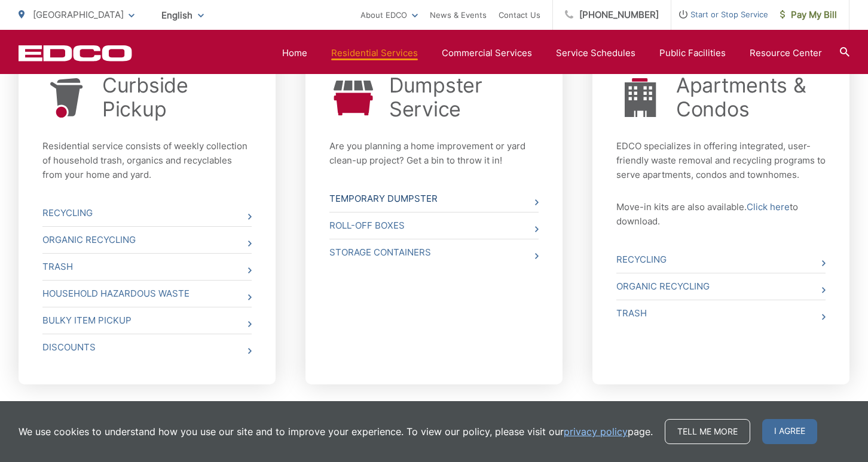 Image resolution: width=868 pixels, height=462 pixels. I want to click on p: Are you planning a home improvement or yard clean-up project? Get a bin to throw it in!, so click(434, 154).